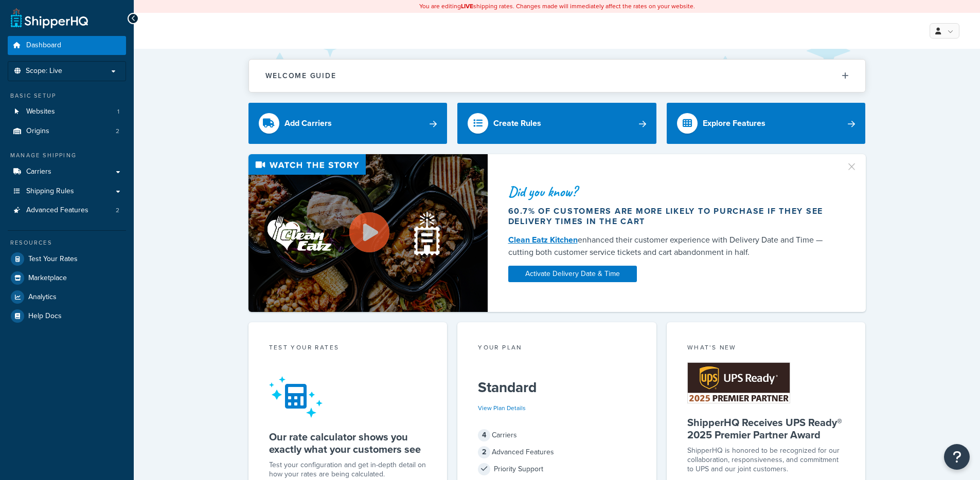  What do you see at coordinates (40, 111) in the screenshot?
I see `span: Websites` at bounding box center [40, 111].